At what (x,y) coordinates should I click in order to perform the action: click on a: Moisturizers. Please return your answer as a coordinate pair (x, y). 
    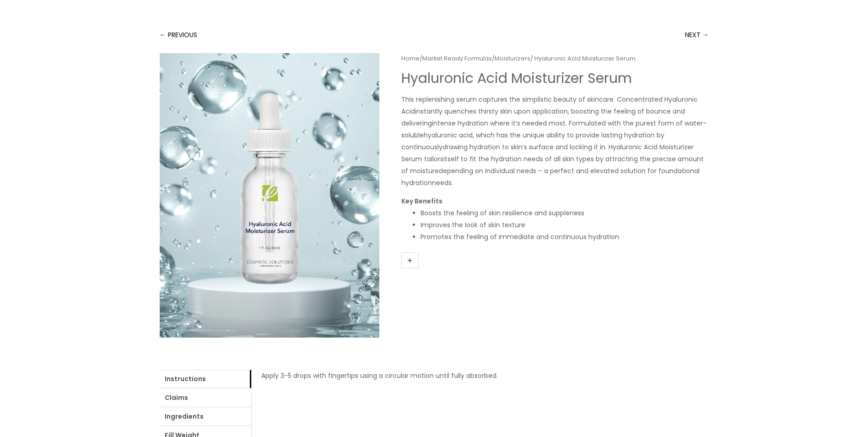
    Looking at the image, I should click on (513, 58).